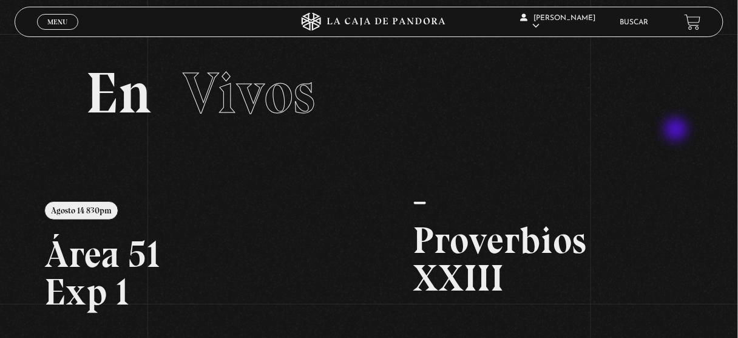  Describe the element at coordinates (58, 33) in the screenshot. I see `span: Cerrar` at that location.